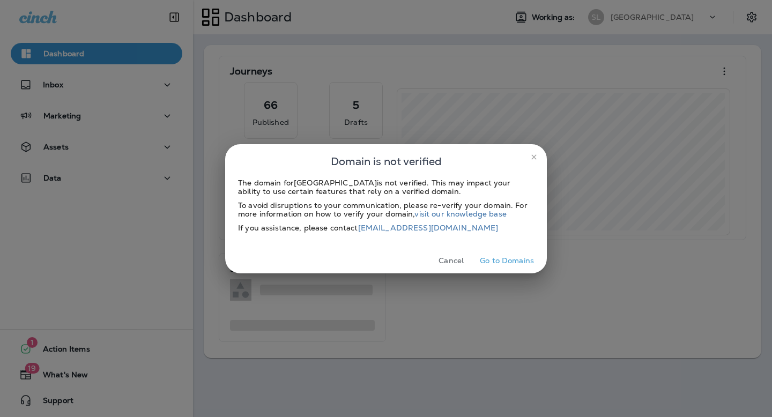 This screenshot has width=772, height=417. I want to click on div: If you assistance, please contact, so click(386, 228).